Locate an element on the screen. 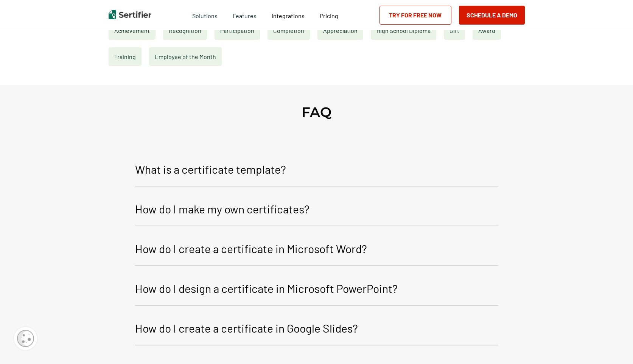 This screenshot has width=633, height=364. button: How do I design a certificate in Microsoft PowerPoint? is located at coordinates (317, 289).